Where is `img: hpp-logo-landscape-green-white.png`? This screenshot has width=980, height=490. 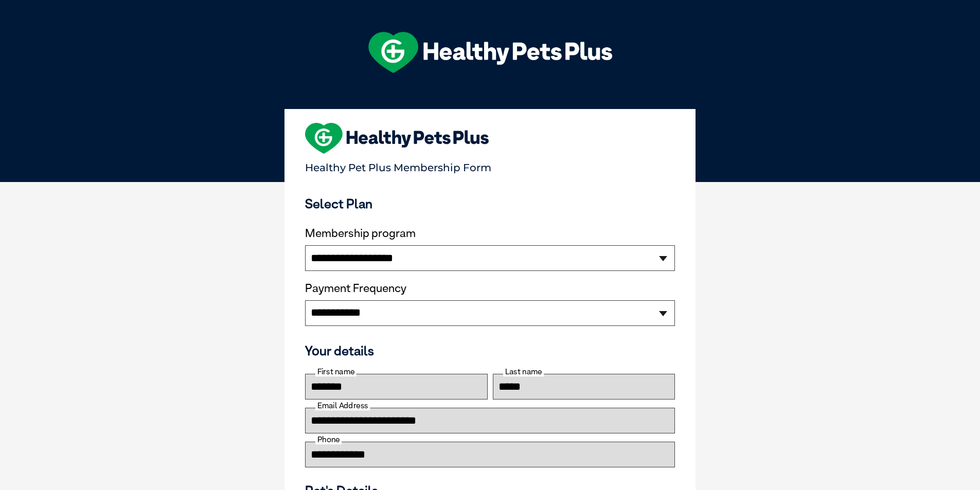 img: hpp-logo-landscape-green-white.png is located at coordinates (490, 52).